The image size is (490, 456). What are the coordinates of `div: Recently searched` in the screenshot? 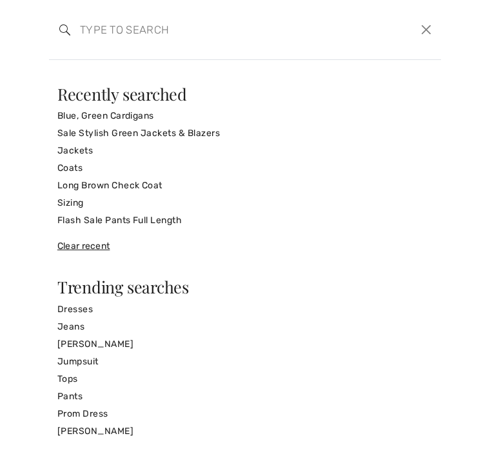 It's located at (245, 94).